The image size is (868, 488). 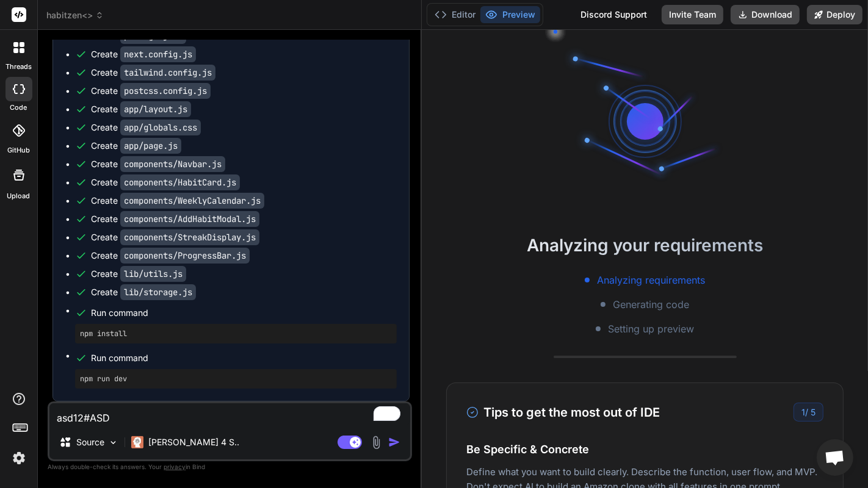 What do you see at coordinates (161, 127) in the screenshot?
I see `code: app/globals.css` at bounding box center [161, 127].